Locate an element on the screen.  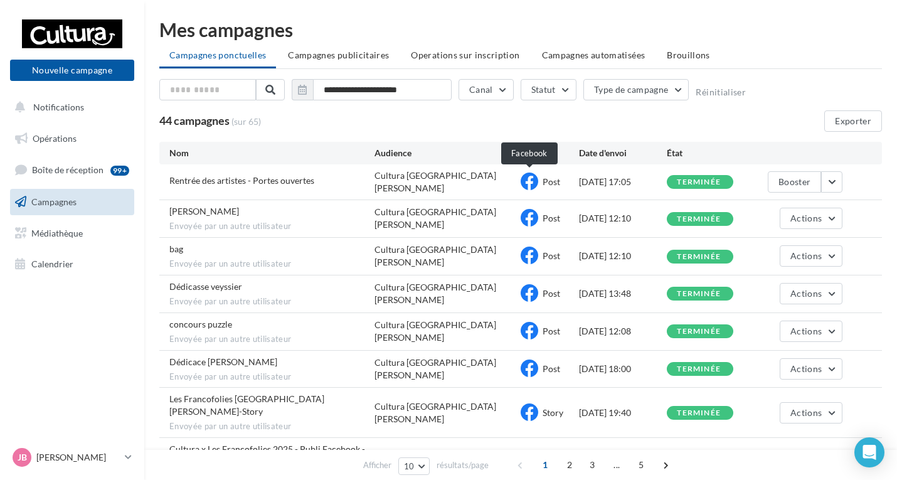
span: Calendrier is located at coordinates (52, 263).